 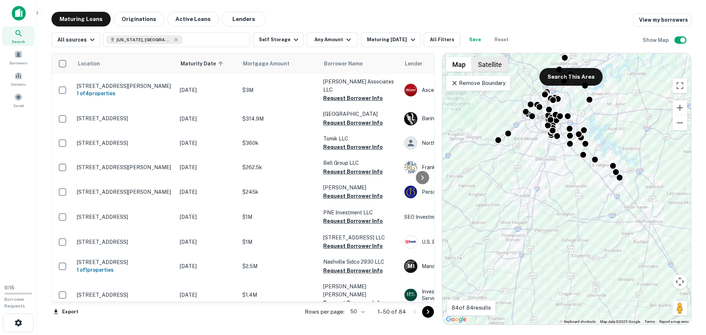 What do you see at coordinates (18, 63) in the screenshot?
I see `span: Borrowers` at bounding box center [18, 63].